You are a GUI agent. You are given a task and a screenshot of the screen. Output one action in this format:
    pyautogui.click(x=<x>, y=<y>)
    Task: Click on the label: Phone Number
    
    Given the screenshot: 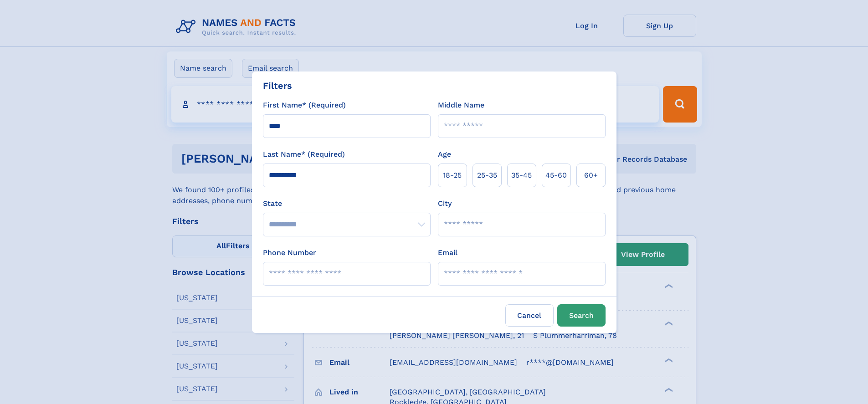 What is the action you would take?
    pyautogui.click(x=289, y=253)
    